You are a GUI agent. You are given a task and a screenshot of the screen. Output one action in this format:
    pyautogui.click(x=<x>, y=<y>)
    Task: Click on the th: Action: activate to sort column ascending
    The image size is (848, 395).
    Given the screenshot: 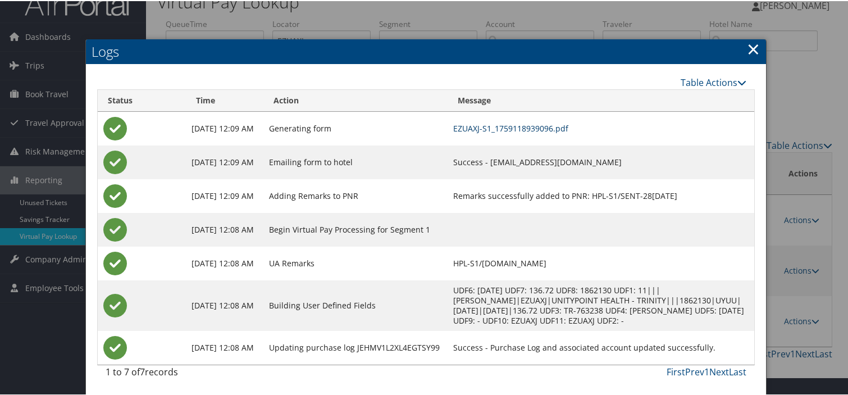 What is the action you would take?
    pyautogui.click(x=356, y=99)
    